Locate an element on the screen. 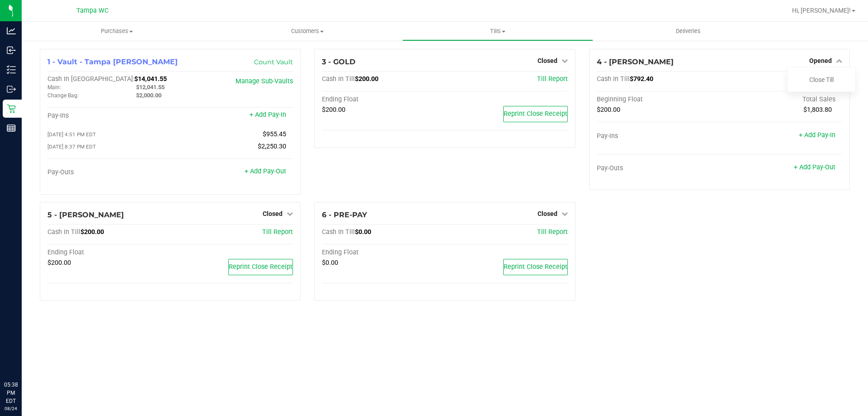 Image resolution: width=868 pixels, height=416 pixels. span: 6 - PRE-PAY is located at coordinates (345, 214).